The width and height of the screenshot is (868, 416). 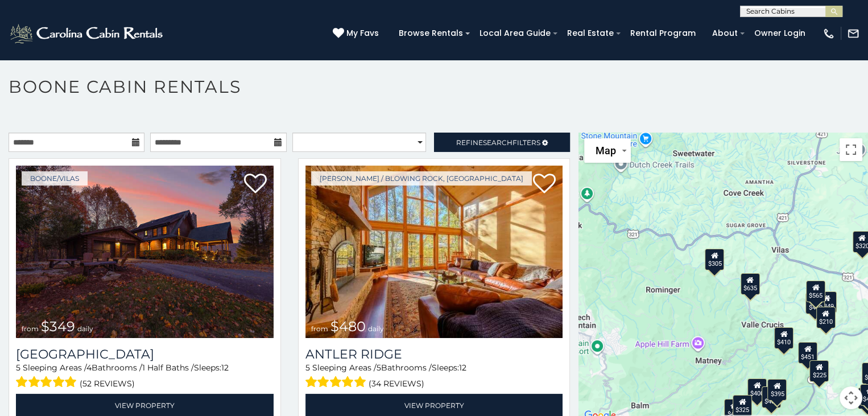 What do you see at coordinates (87, 33) in the screenshot?
I see `img: White-1-2.png` at bounding box center [87, 33].